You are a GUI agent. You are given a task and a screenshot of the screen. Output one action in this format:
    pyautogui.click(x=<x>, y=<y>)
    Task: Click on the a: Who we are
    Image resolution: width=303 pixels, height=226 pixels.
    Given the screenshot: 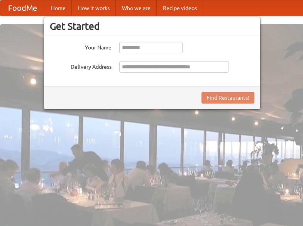 What is the action you would take?
    pyautogui.click(x=136, y=8)
    